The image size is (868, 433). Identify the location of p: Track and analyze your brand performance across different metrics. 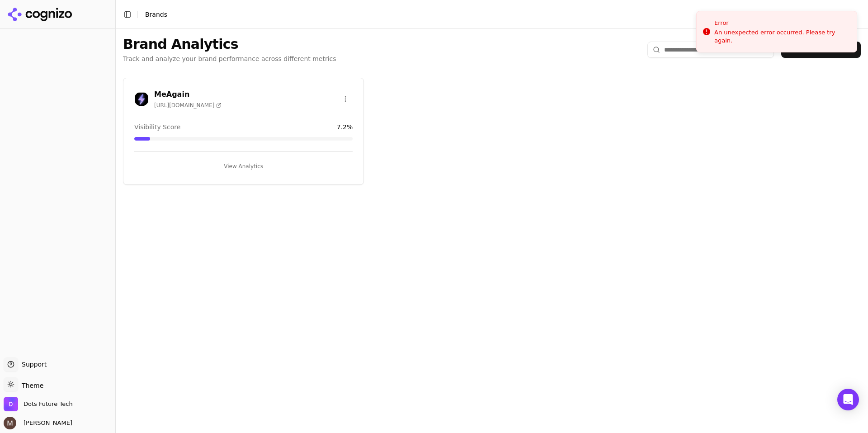
(229, 59).